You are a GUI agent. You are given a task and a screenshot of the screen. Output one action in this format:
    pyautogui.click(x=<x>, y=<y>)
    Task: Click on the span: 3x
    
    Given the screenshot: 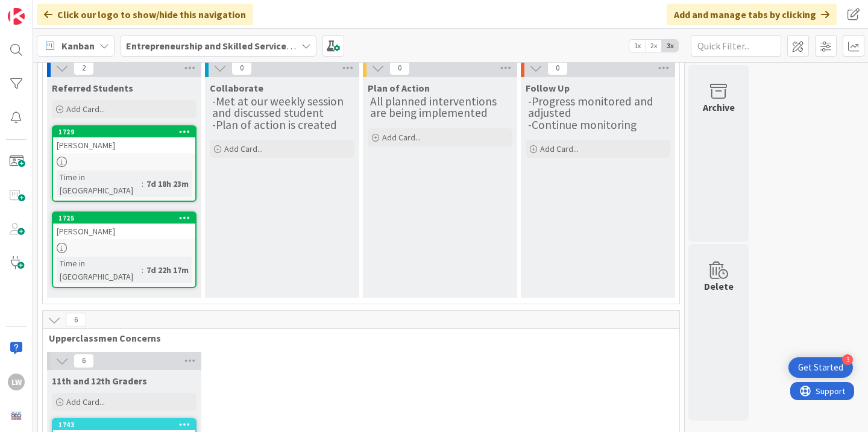 What is the action you would take?
    pyautogui.click(x=670, y=46)
    